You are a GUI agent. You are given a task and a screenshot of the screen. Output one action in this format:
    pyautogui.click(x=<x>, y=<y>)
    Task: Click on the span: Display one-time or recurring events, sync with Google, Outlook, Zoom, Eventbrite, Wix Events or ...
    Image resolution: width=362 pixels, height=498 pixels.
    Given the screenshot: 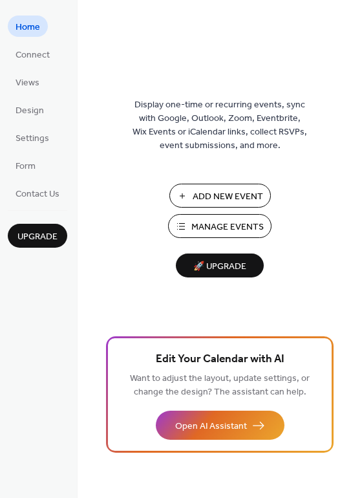 What is the action you would take?
    pyautogui.click(x=220, y=125)
    